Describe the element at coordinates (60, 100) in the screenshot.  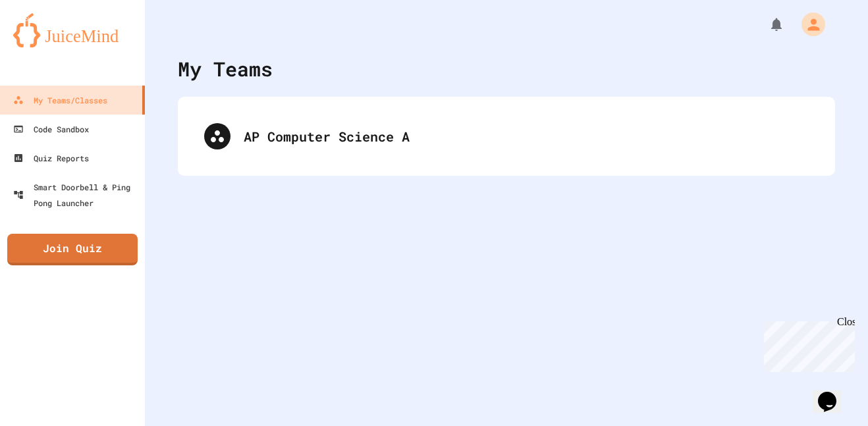
I see `div: My Teams/Classes` at that location.